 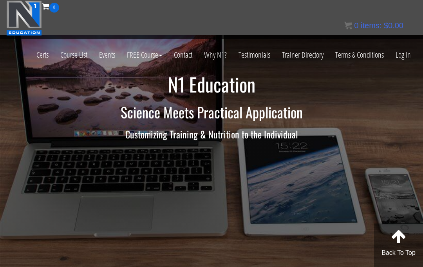 What do you see at coordinates (107, 55) in the screenshot?
I see `a: Events` at bounding box center [107, 55].